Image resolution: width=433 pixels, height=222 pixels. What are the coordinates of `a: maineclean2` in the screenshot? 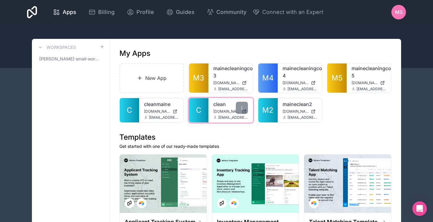 It's located at (300, 104).